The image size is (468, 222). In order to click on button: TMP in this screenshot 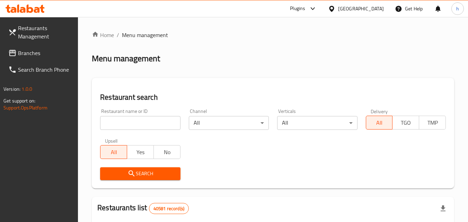, I will do `click(433, 123)`.